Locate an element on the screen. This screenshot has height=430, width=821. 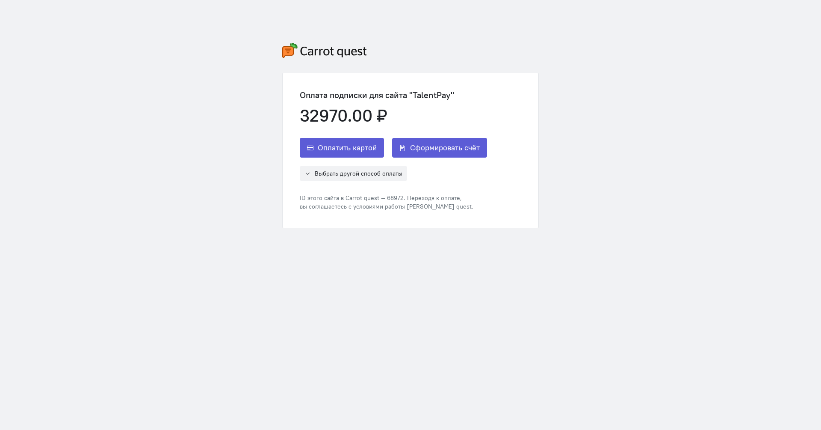
span: Сформировать счёт is located at coordinates (445, 148).